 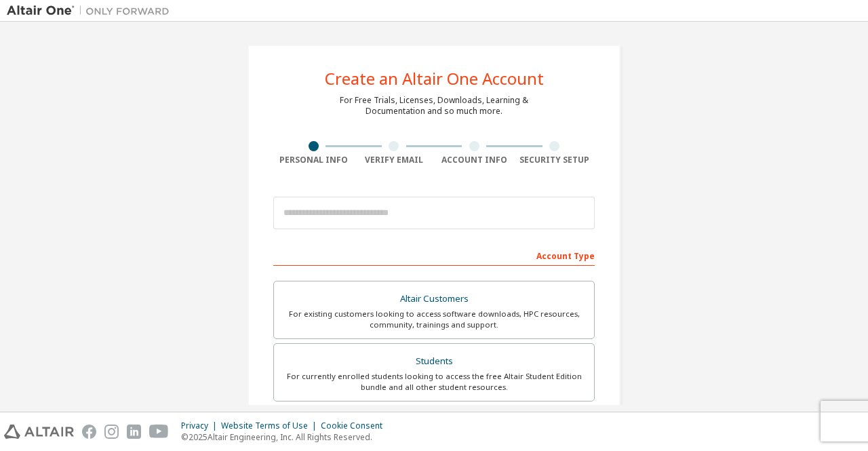 I want to click on div: Altair Customers, so click(x=434, y=299).